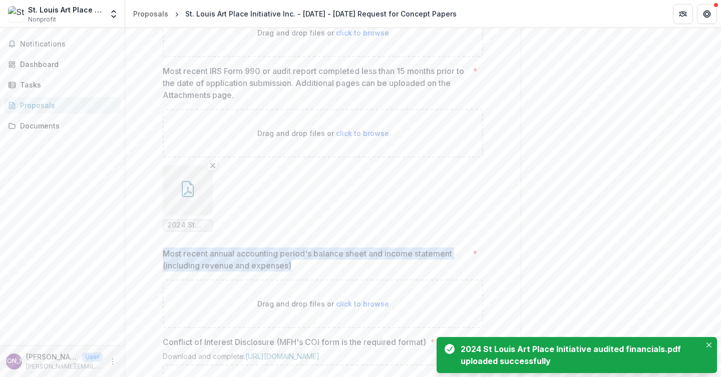  What do you see at coordinates (42, 20) in the screenshot?
I see `span: Nonprofit` at bounding box center [42, 20].